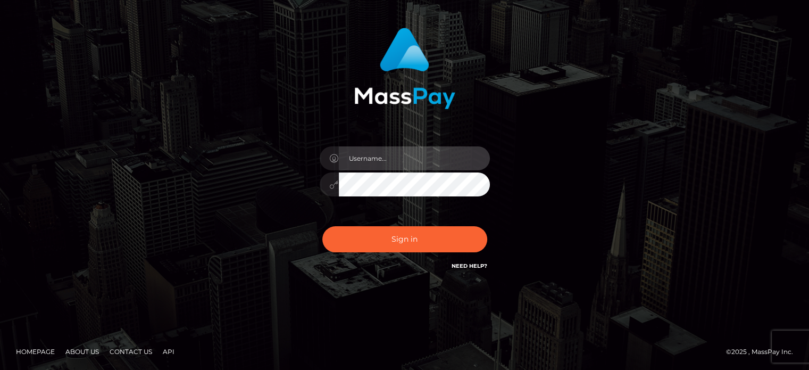 Image resolution: width=809 pixels, height=370 pixels. I want to click on a: Need Help?, so click(469, 265).